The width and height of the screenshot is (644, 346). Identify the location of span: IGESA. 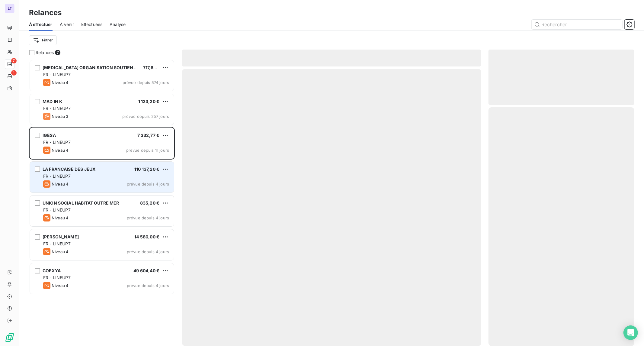
(49, 135).